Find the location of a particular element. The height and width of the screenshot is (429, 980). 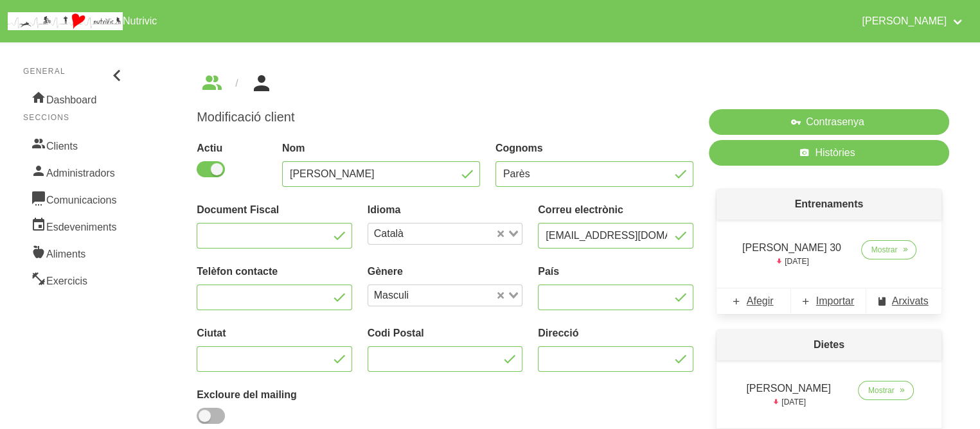

label: Document Fiscal is located at coordinates (274, 210).